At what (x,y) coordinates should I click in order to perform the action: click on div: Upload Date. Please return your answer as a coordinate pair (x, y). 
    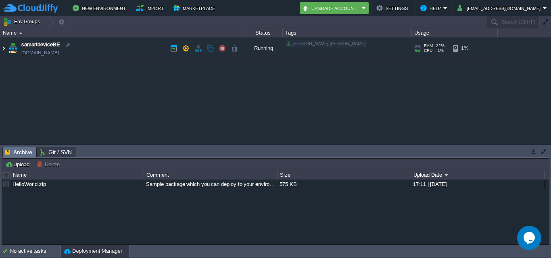
    Looking at the image, I should click on (477, 175).